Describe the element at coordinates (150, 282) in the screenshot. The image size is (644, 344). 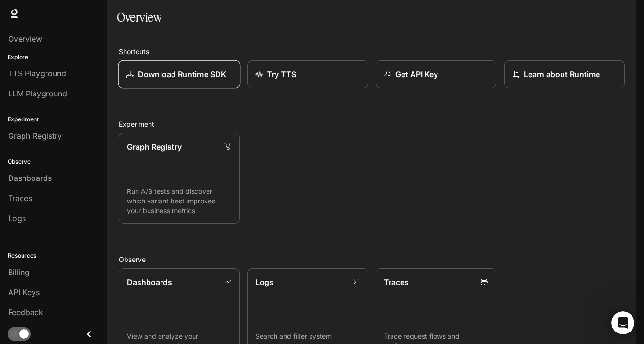
I see `p: Dashboards` at that location.